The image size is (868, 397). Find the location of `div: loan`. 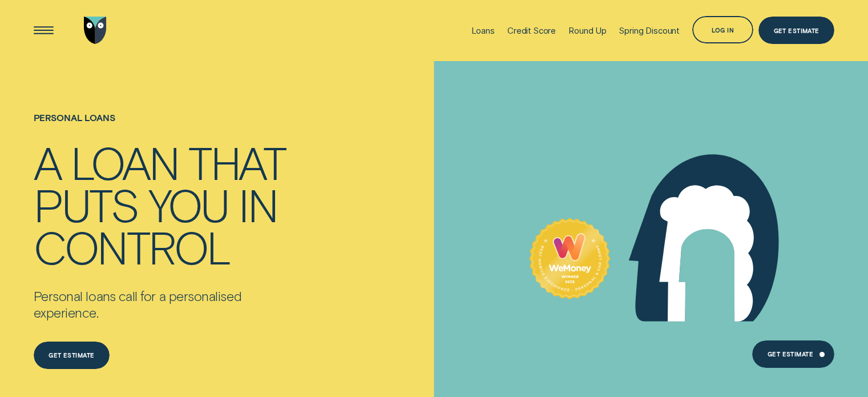

div: loan is located at coordinates (124, 162).